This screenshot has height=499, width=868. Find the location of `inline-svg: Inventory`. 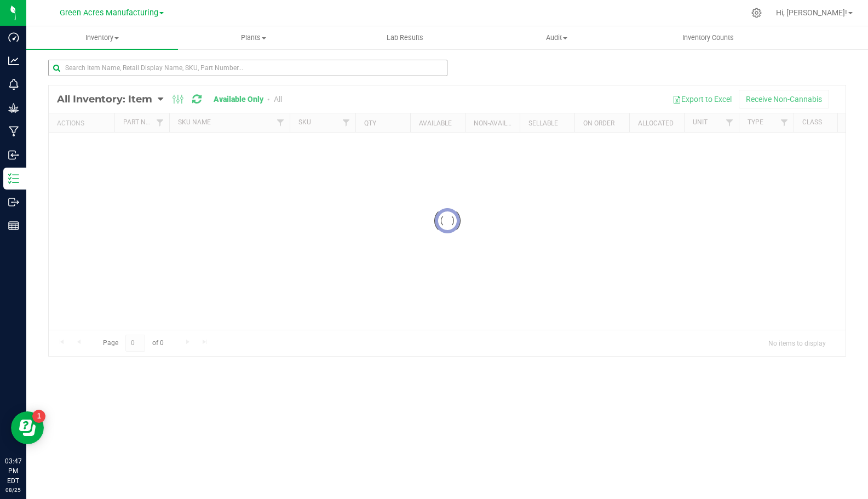

inline-svg: Inventory is located at coordinates (14, 179).